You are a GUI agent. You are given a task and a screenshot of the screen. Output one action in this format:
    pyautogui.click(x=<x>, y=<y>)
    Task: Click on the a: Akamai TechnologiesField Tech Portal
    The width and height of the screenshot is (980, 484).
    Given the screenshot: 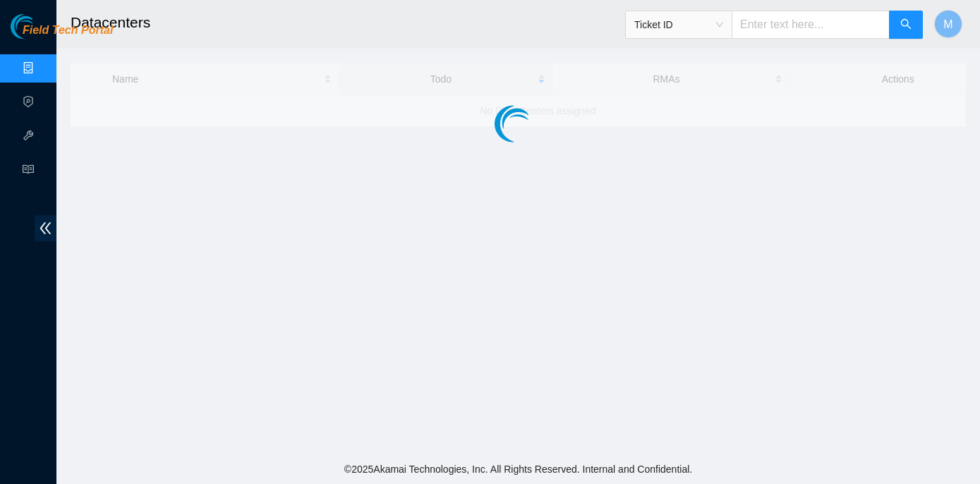 What is the action you would take?
    pyautogui.click(x=61, y=34)
    